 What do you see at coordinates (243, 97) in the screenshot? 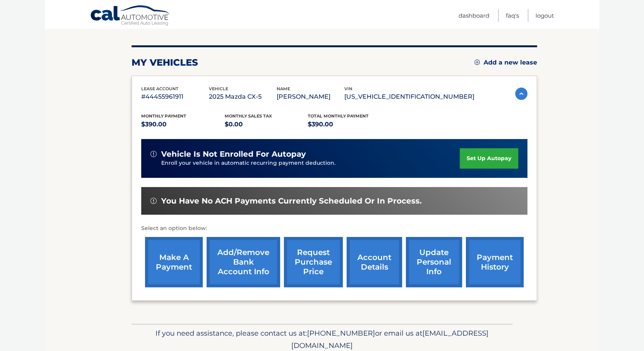
I see `p: 2025 Mazda CX-5` at bounding box center [243, 97].